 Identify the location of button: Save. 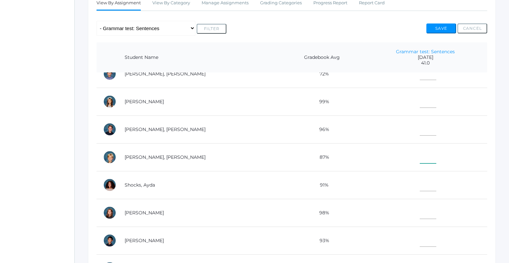
(442, 28).